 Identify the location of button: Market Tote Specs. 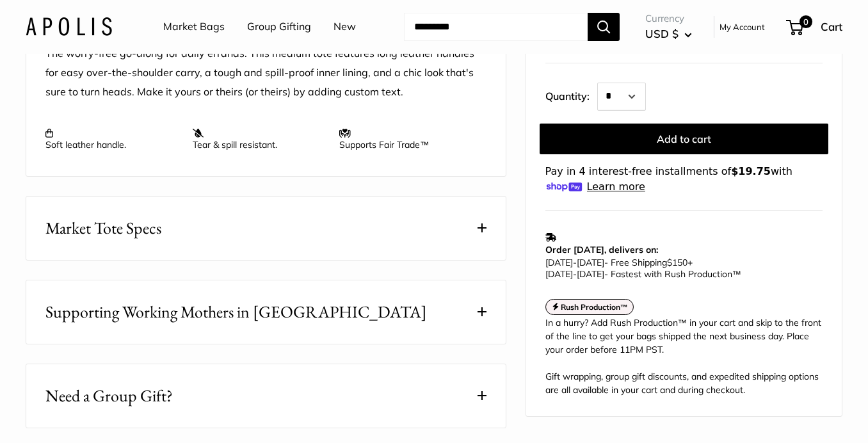
(266, 228).